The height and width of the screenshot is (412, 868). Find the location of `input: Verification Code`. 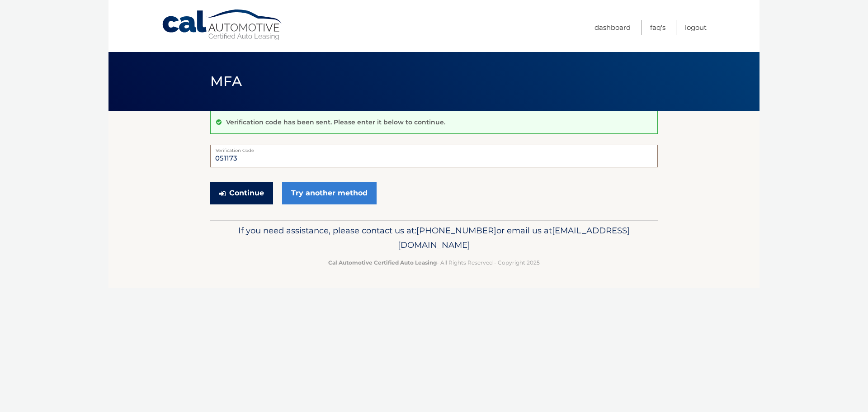

input: Verification Code is located at coordinates (434, 156).